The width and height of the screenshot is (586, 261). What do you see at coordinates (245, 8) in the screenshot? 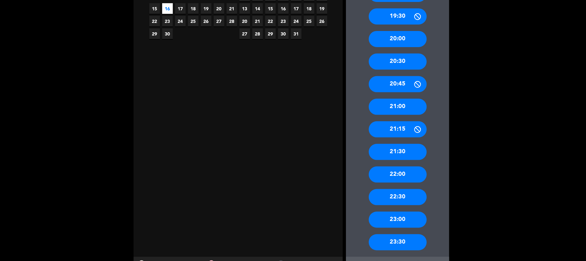
I see `span: 13` at bounding box center [245, 8].